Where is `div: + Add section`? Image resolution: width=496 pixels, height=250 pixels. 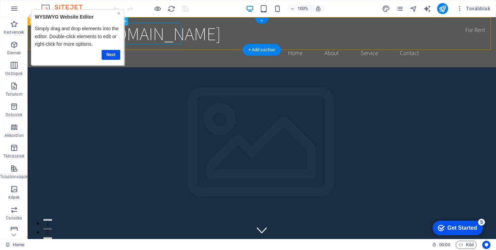
div: + Add section is located at coordinates (262, 50).